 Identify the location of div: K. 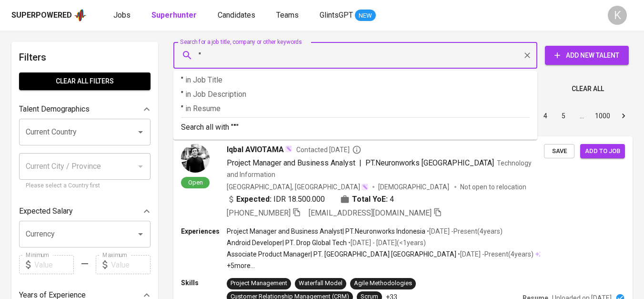
(617, 15).